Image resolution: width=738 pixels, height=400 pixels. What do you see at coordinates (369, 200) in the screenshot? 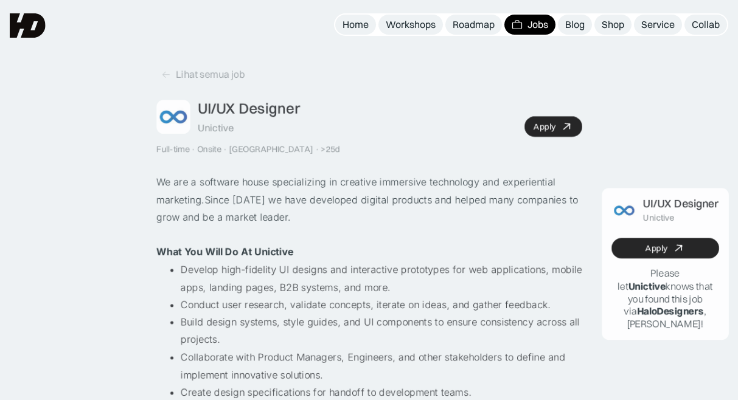
I see `p: We are a software house specializing in creative immersive technology and experiential marketing....` at bounding box center [369, 200].